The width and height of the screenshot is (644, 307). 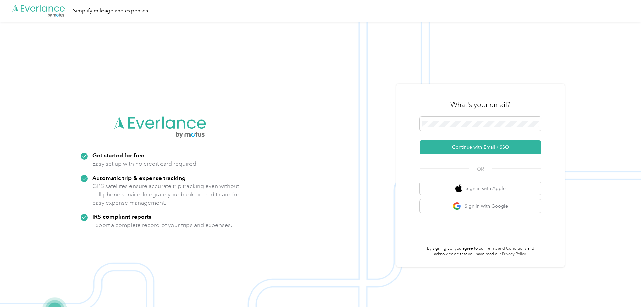 What do you see at coordinates (480, 206) in the screenshot?
I see `button: google logoSign in with Google` at bounding box center [480, 206].